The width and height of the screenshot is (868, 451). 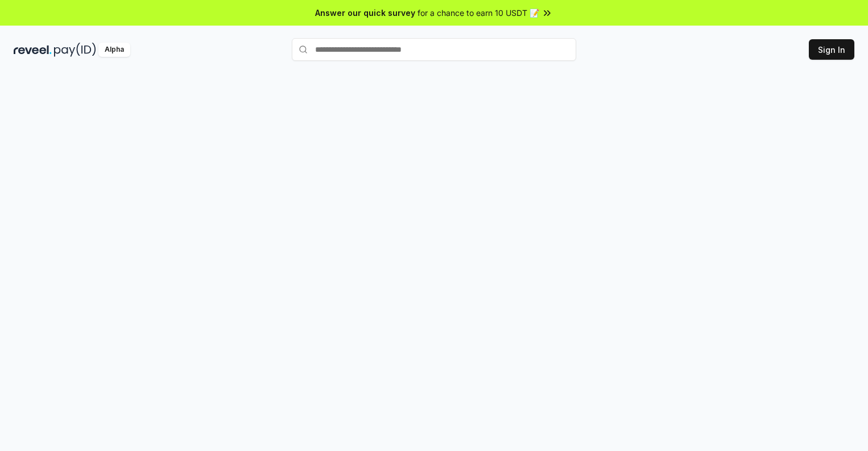 I want to click on span: Answer our quick survey, so click(x=365, y=12).